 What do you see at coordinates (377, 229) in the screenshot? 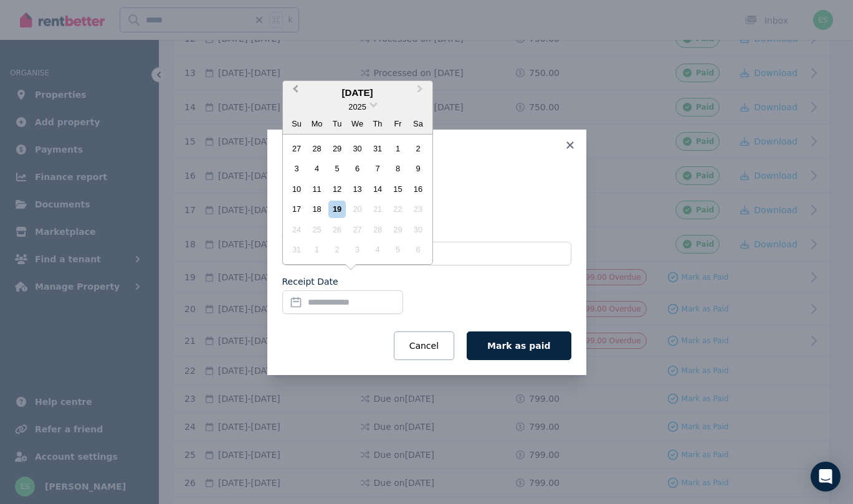
I see `div: Not available Thursday, August 28th, 2025` at bounding box center [377, 229].